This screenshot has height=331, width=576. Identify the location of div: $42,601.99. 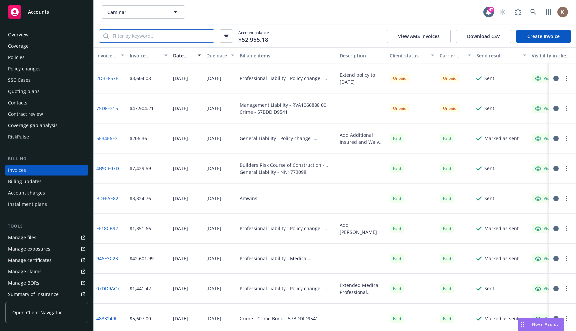
(142, 258).